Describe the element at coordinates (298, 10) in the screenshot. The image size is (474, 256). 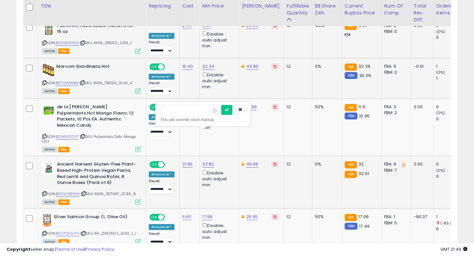
I see `div: Fulfillable Quantity` at that location.